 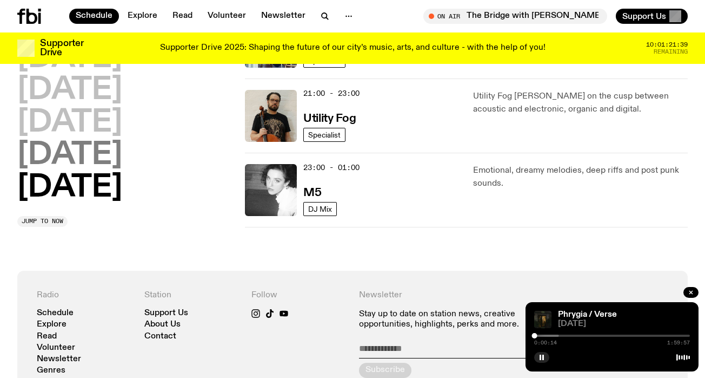 I want to click on h3: Supporter Drive, so click(x=62, y=48).